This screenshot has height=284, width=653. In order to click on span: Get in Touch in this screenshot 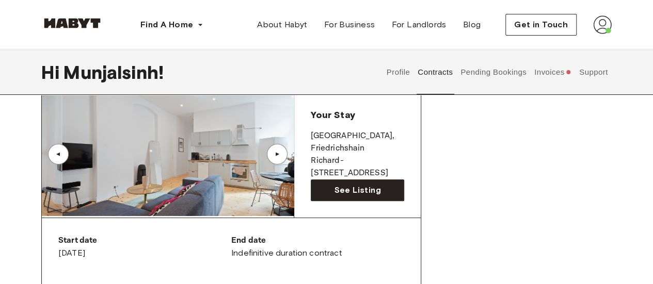, I will do `click(541, 25)`.